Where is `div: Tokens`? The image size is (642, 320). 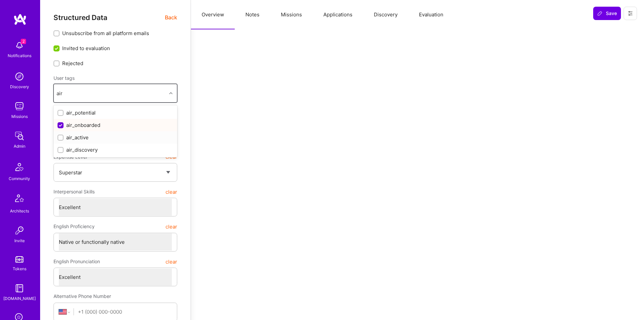
div: Tokens is located at coordinates (19, 269).